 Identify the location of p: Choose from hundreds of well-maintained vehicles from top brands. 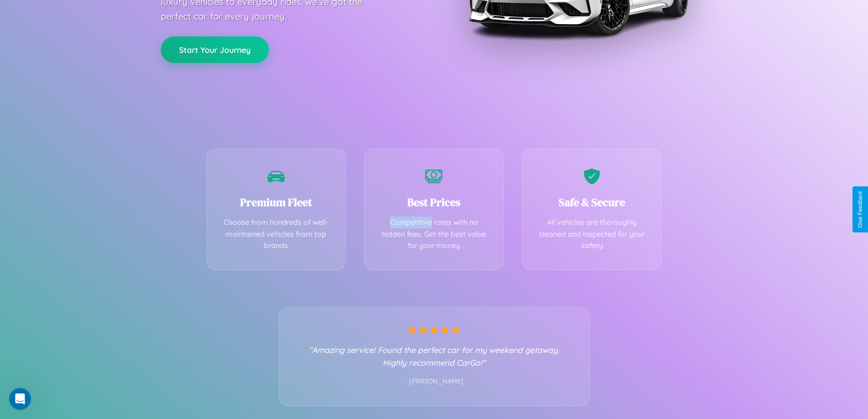
(276, 234).